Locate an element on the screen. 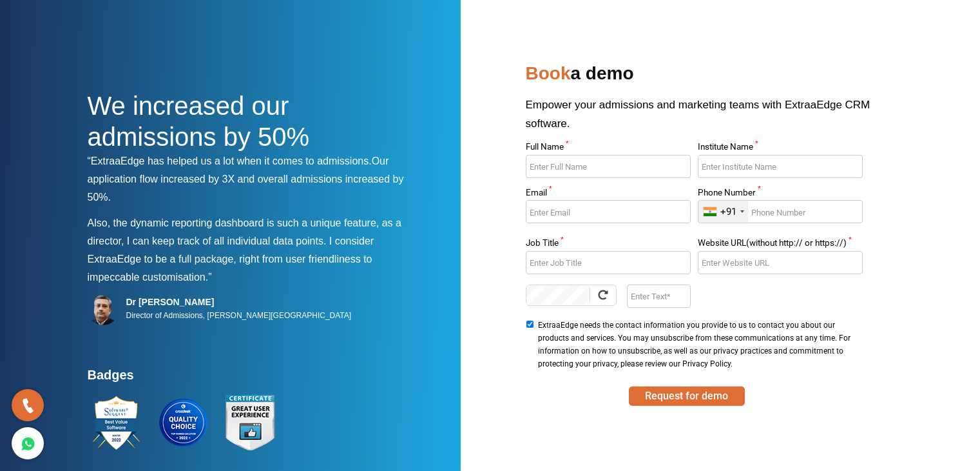 This screenshot has height=471, width=980. span: Book is located at coordinates (548, 73).